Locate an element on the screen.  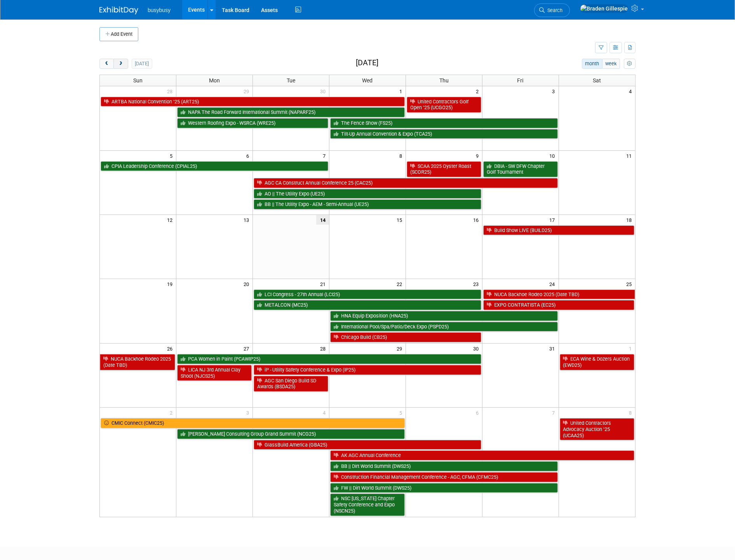
span: Search is located at coordinates (553, 10).